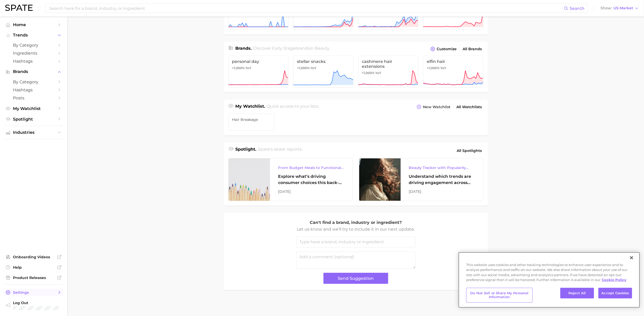 This screenshot has height=316, width=644. Describe the element at coordinates (472, 49) in the screenshot. I see `span: All Brands` at that location.